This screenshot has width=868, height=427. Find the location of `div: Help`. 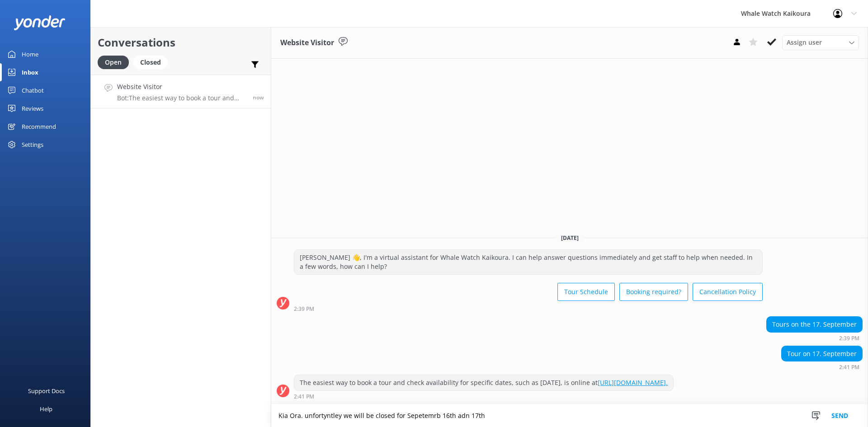

div: Help is located at coordinates (46, 409).